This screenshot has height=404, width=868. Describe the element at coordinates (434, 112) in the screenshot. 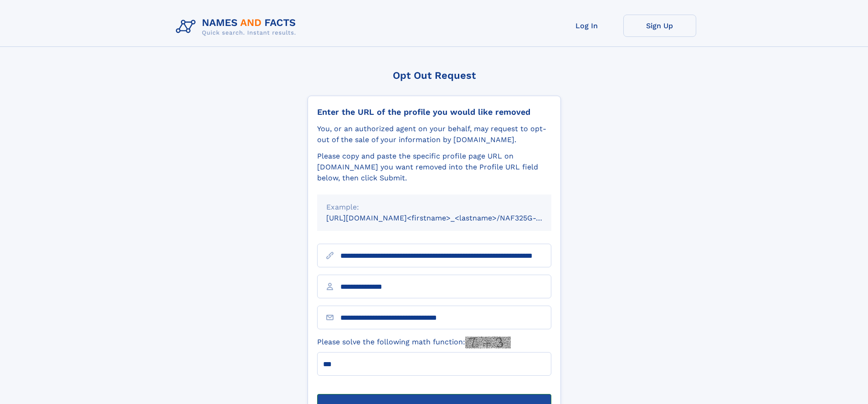

I see `div: Enter the URL of the profile you would like removed` at that location.